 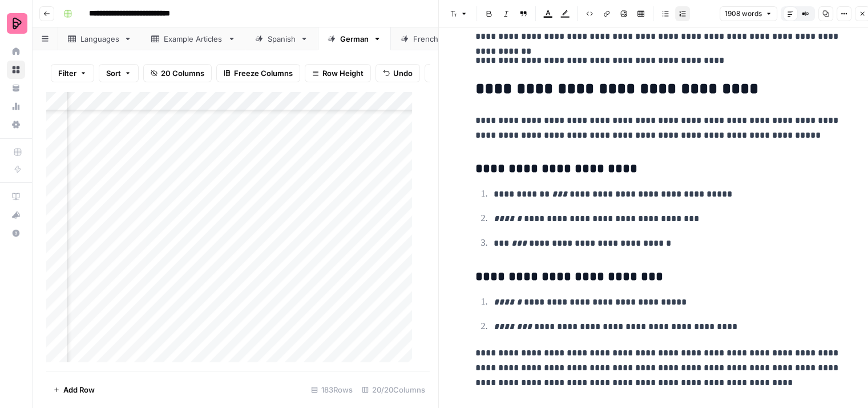 I want to click on span: 20 Columns, so click(x=183, y=73).